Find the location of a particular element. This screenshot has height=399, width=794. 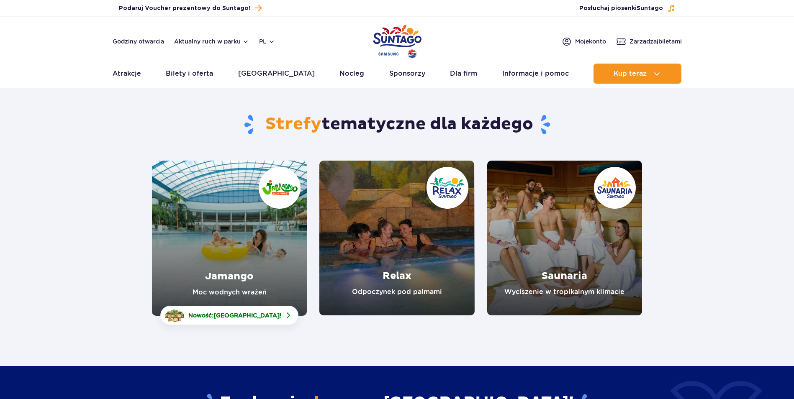

span: Kup teraz is located at coordinates (630, 74).